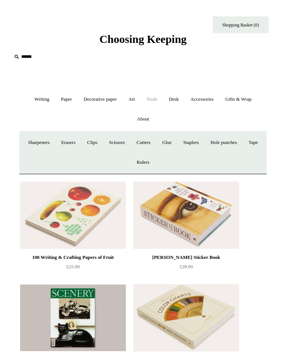 This screenshot has height=354, width=286. Describe the element at coordinates (92, 142) in the screenshot. I see `a: Clips` at that location.